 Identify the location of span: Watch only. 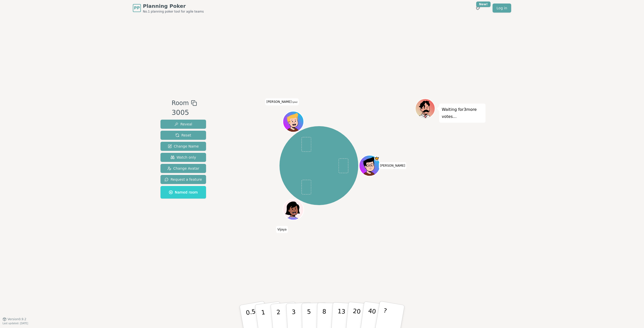
(184, 158).